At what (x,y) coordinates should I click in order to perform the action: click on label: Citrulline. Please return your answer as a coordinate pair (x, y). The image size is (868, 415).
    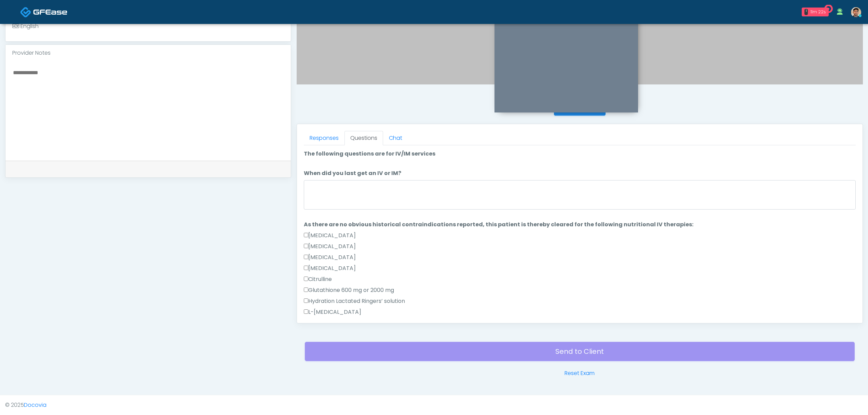
    Looking at the image, I should click on (318, 279).